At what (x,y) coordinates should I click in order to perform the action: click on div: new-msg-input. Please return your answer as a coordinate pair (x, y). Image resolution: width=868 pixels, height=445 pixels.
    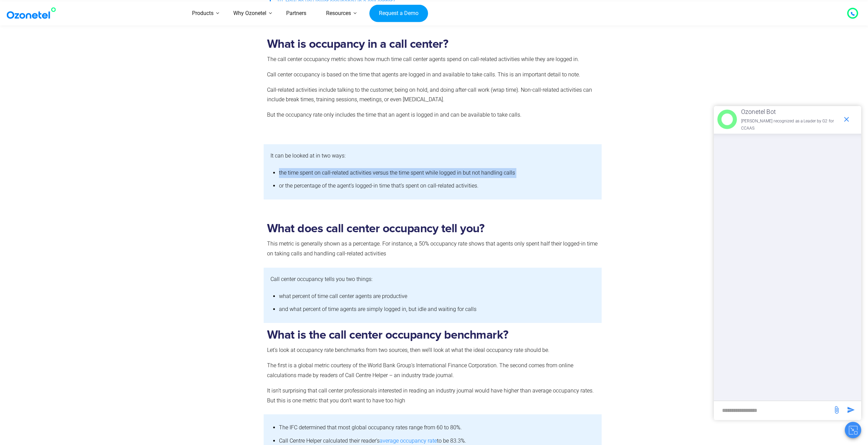
    Looking at the image, I should click on (773, 410).